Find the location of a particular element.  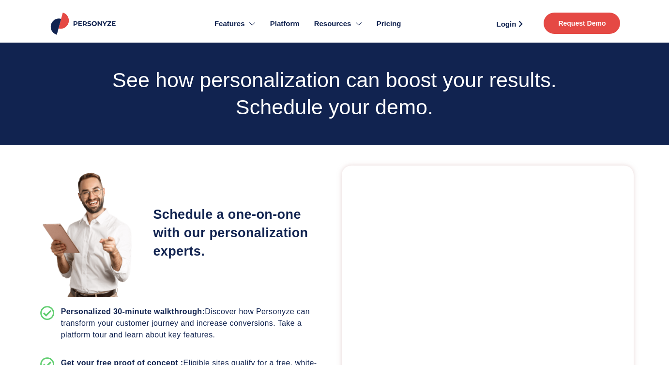

span: Platform is located at coordinates (285, 24).